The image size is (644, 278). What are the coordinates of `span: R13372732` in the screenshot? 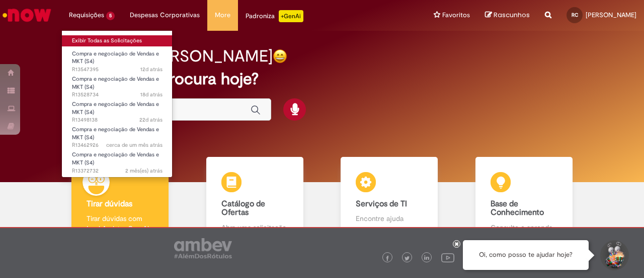 It's located at (117, 171).